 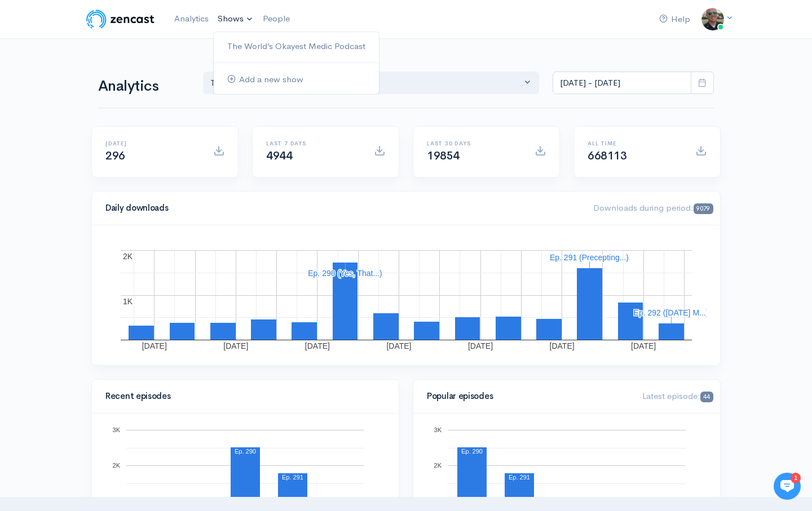 I want to click on div: The World’s Okayest Medic..., so click(x=366, y=83).